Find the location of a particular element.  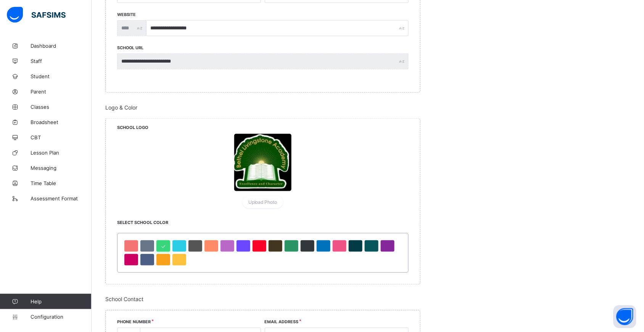

img: safsims is located at coordinates (36, 15).